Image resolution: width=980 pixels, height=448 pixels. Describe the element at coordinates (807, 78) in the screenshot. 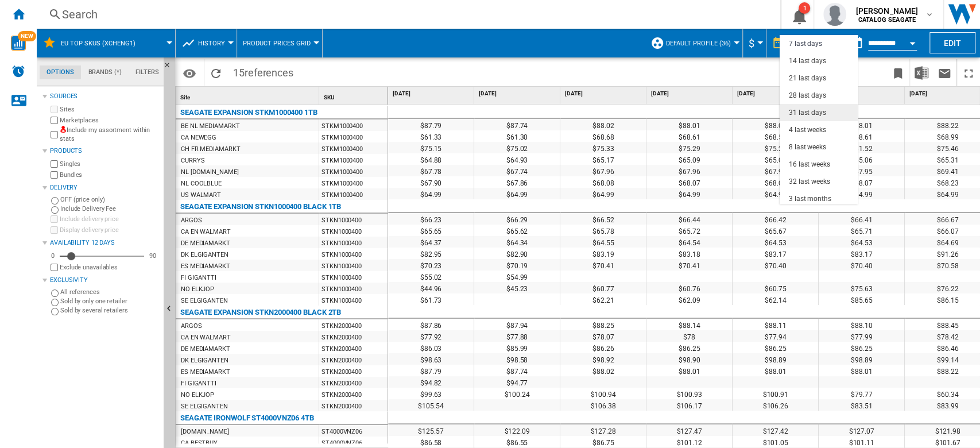

I see `div: 21 last days` at that location.